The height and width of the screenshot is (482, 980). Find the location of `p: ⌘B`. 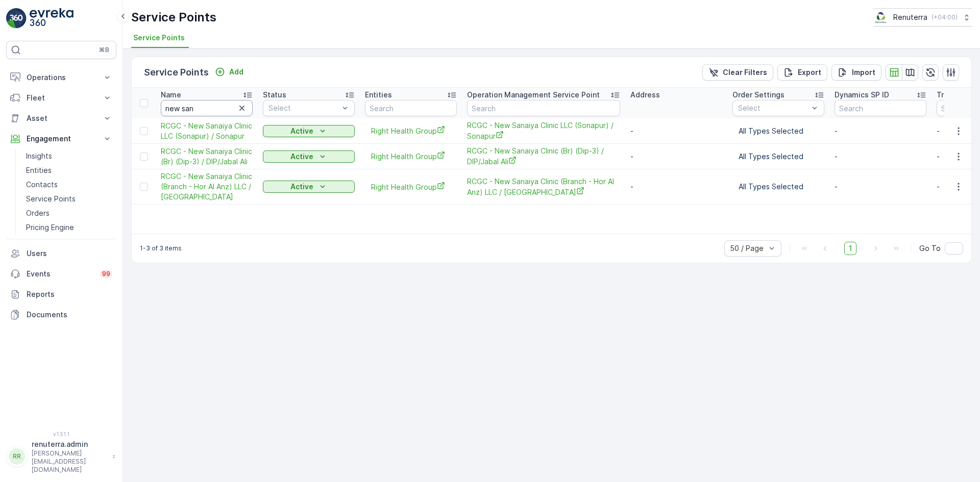

p: ⌘B is located at coordinates (104, 50).